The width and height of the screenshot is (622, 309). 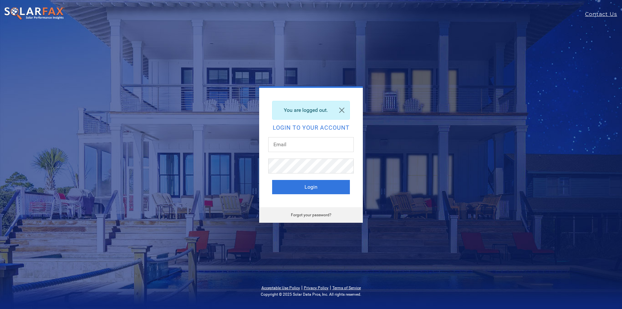 What do you see at coordinates (347, 288) in the screenshot?
I see `a: Terms of Service` at bounding box center [347, 288].